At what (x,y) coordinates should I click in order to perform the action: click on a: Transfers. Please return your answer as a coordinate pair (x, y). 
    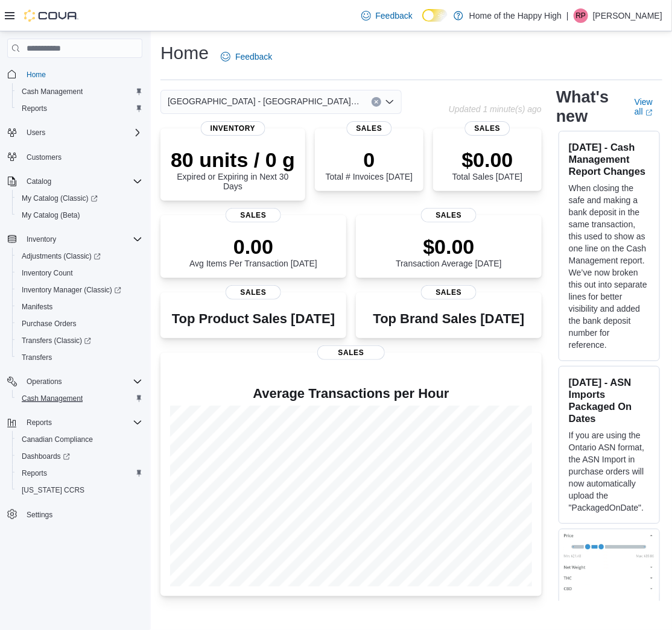
    Looking at the image, I should click on (37, 357).